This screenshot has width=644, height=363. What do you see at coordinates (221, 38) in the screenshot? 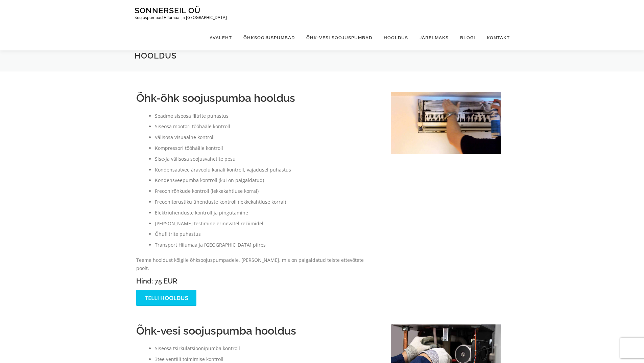
I see `a: Avaleht` at bounding box center [221, 38].